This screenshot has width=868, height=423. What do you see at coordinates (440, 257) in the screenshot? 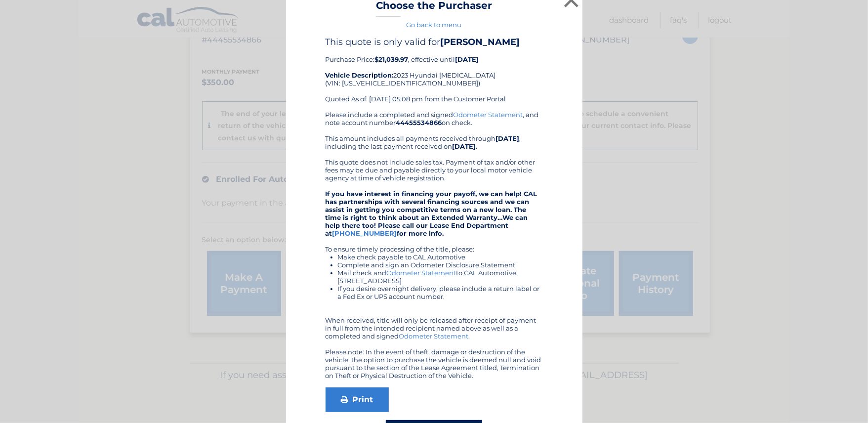
I see `li: Make check payable to CAL Automotive` at bounding box center [440, 257].